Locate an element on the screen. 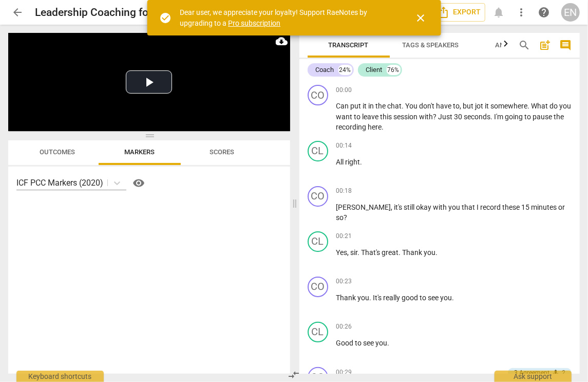  button: Help is located at coordinates (139, 183).